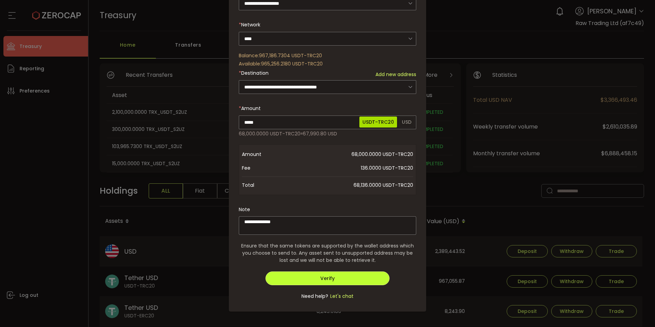  Describe the element at coordinates (244, 209) in the screenshot. I see `label: Note` at that location.